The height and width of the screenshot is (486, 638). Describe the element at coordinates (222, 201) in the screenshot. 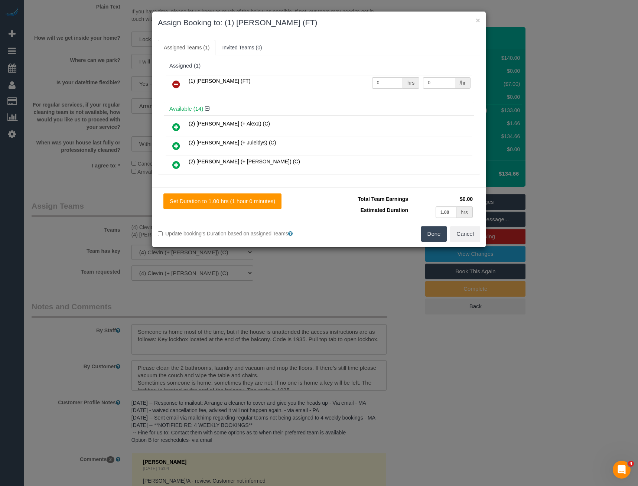

I see `button: Set Duration to 1.00 hrs (1 hour 0 minutes)` at that location.